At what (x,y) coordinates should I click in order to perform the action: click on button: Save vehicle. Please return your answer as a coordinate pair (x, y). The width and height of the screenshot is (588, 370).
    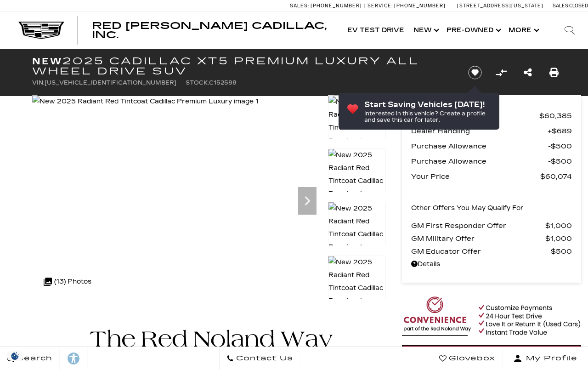
    Looking at the image, I should click on (475, 73).